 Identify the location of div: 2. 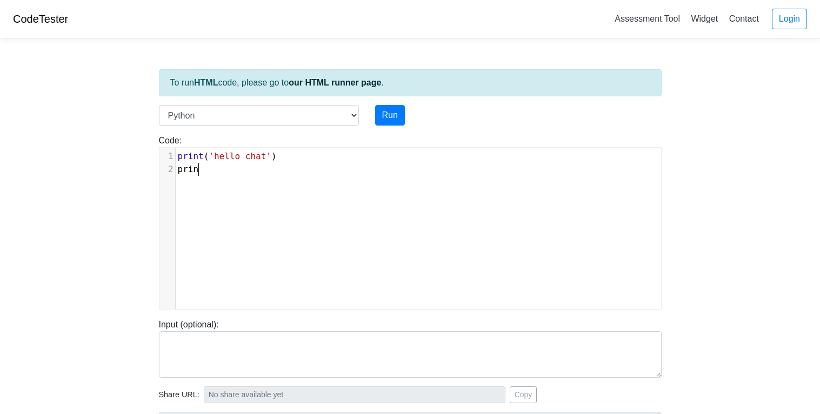
(167, 169).